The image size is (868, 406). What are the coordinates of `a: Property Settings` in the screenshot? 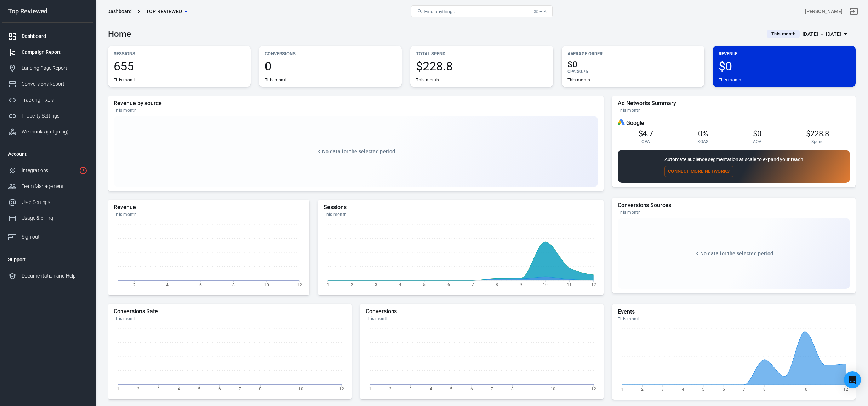 It's located at (47, 115).